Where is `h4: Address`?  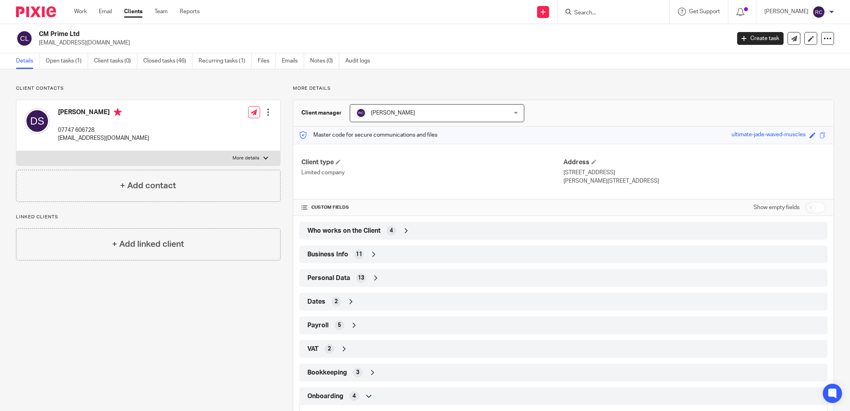
h4: Address is located at coordinates (695, 162).